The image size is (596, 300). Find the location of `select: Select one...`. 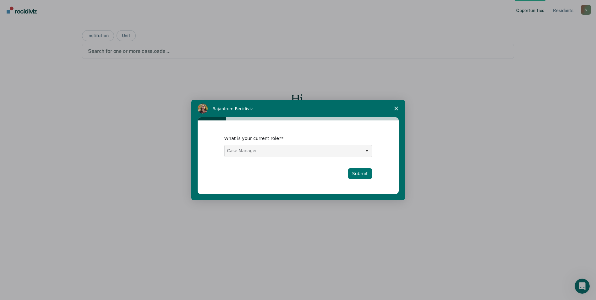

select: Select one... is located at coordinates (298, 151).